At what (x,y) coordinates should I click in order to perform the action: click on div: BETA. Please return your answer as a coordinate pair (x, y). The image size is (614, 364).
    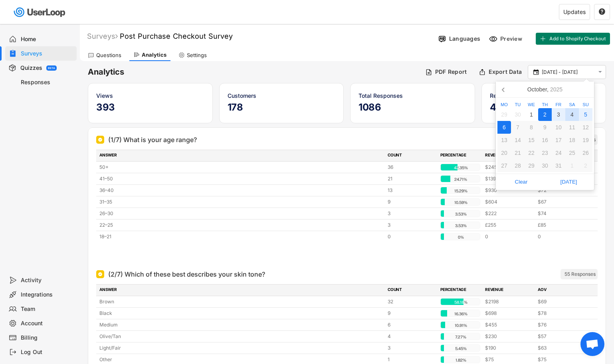
    Looking at the image, I should click on (52, 68).